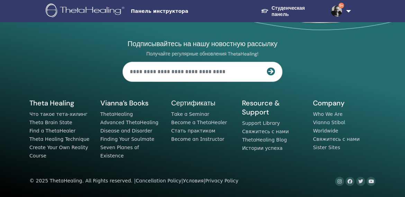  What do you see at coordinates (159, 180) in the screenshot?
I see `a: Cancellation Policy` at bounding box center [159, 180].